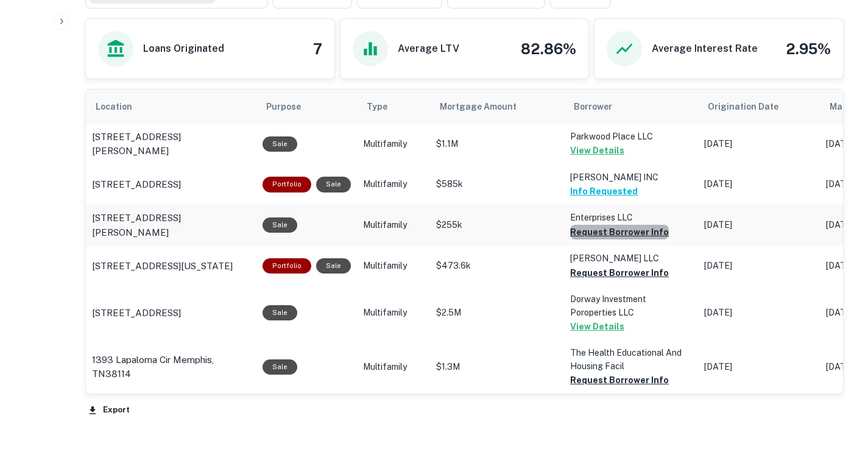 This screenshot has width=868, height=466. Describe the element at coordinates (705, 49) in the screenshot. I see `h6: Average Interest Rate` at that location.